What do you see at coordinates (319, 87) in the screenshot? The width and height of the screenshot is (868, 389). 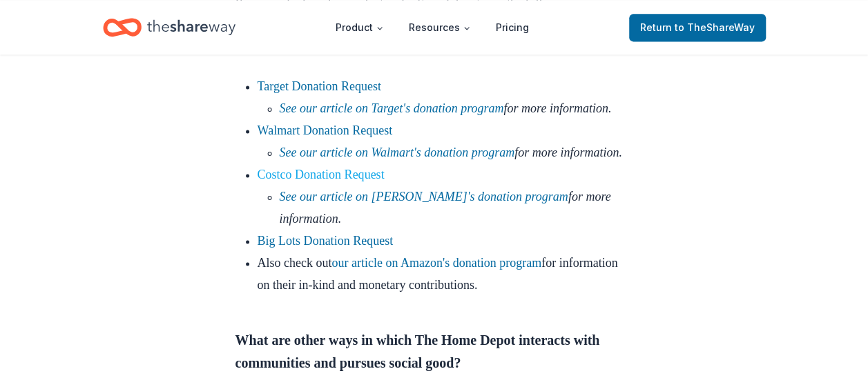 I see `a: Target Donation Request` at bounding box center [319, 87].